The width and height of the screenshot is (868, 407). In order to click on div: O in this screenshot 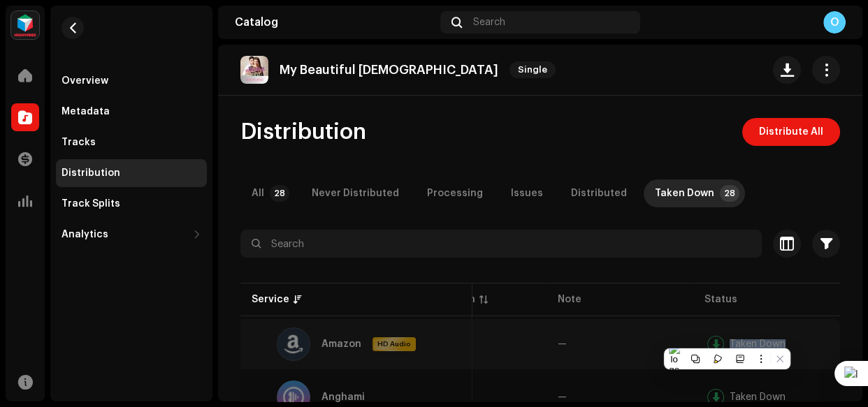, I will do `click(834, 22)`.